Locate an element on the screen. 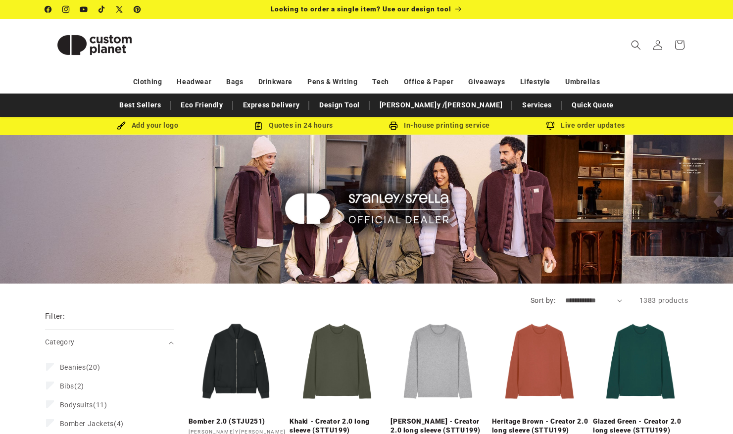 The image size is (733, 434). a: Office & Paper is located at coordinates (429, 82).